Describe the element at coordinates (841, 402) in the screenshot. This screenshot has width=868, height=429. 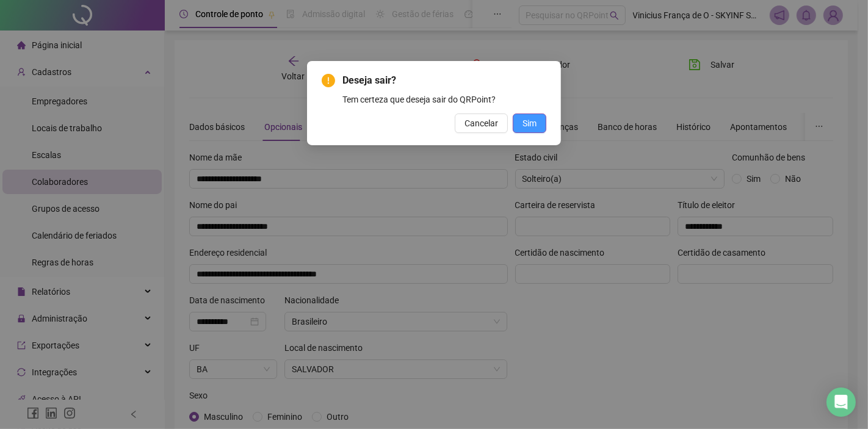
I see `div: Open Intercom Messenger` at that location.